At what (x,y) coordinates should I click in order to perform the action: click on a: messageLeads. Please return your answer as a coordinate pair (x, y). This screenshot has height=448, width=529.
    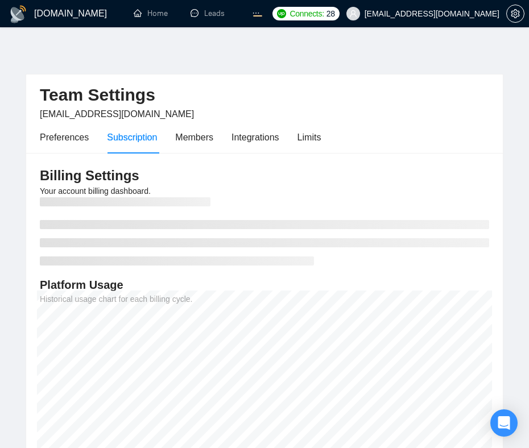
    Looking at the image, I should click on (210, 13).